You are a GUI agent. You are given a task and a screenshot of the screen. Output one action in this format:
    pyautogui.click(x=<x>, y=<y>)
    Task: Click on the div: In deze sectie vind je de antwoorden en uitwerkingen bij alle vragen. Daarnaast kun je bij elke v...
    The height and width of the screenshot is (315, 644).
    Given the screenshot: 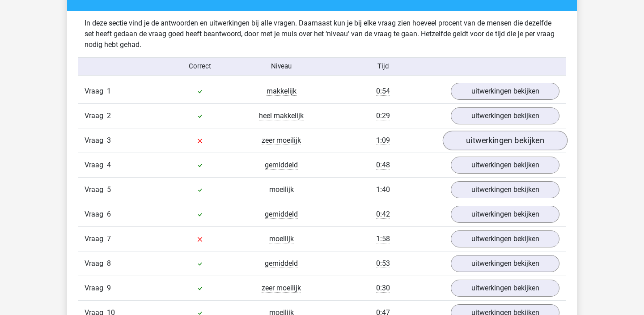 What is the action you would take?
    pyautogui.click(x=322, y=34)
    